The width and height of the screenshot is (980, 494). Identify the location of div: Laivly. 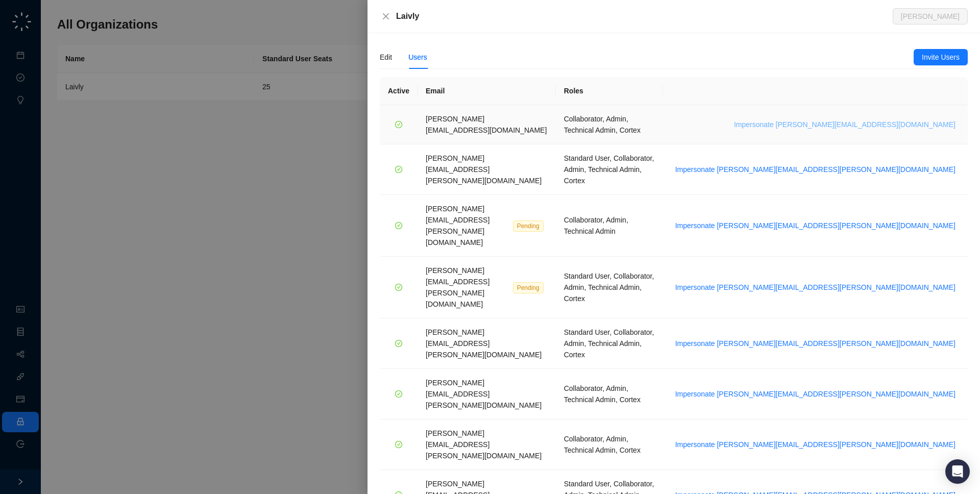
(644, 16).